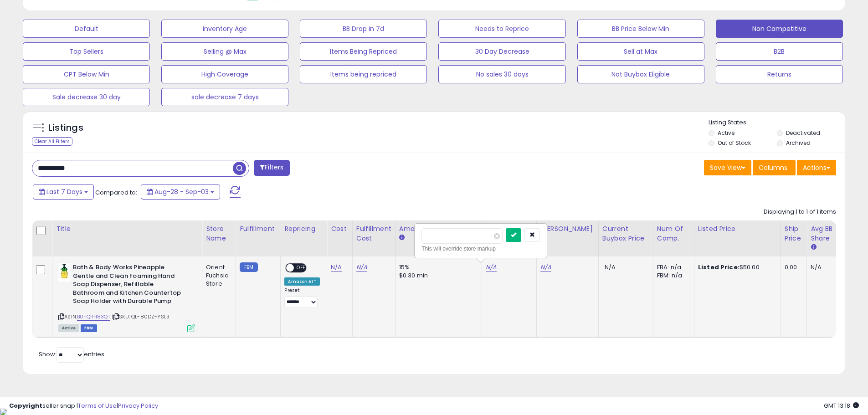  What do you see at coordinates (719, 267) in the screenshot?
I see `b: Listed Price:` at bounding box center [719, 267].